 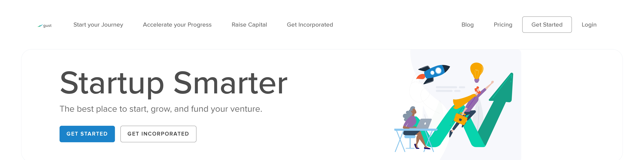 I want to click on div: The best place to start, grow, and fund your venture., so click(x=178, y=109).